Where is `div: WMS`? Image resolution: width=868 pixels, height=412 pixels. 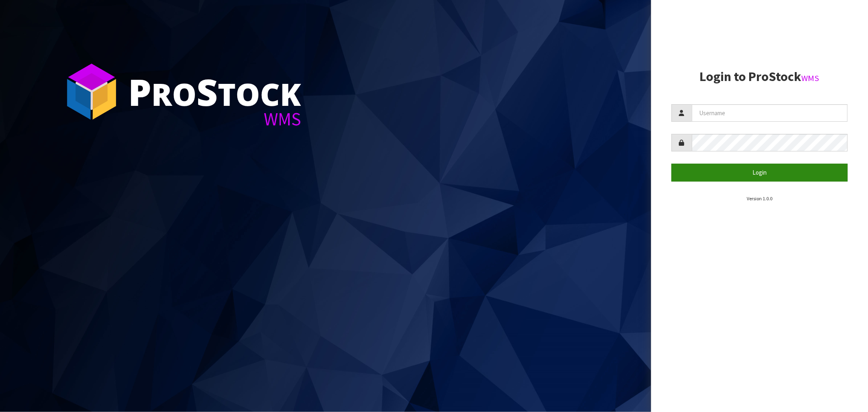
div: WMS is located at coordinates (214, 119).